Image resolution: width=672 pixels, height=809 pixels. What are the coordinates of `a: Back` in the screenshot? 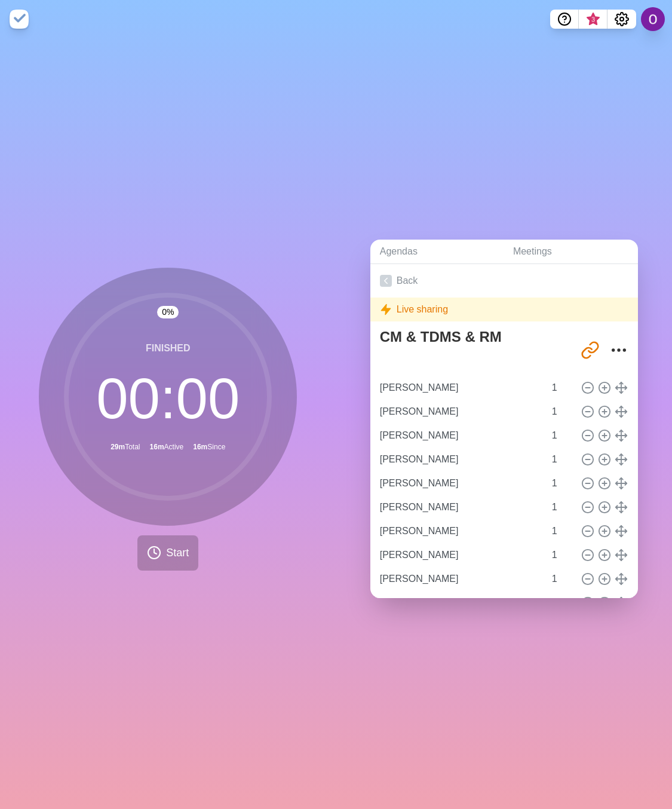 It's located at (504, 281).